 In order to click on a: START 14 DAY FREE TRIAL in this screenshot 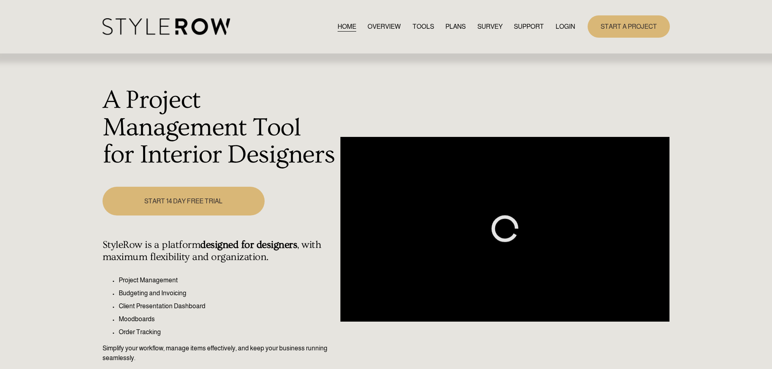, I will do `click(184, 201)`.